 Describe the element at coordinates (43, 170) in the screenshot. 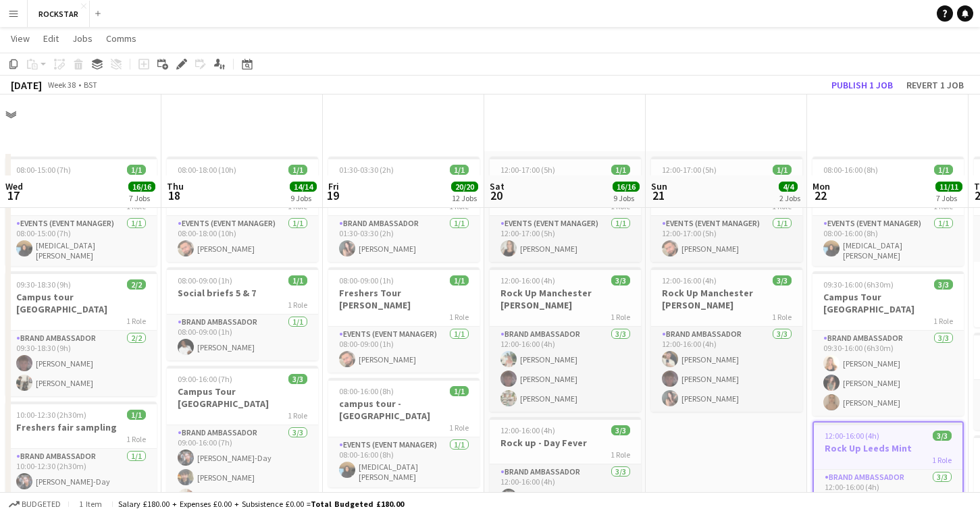

I see `span: 08:00-15:00 (7h)` at that location.